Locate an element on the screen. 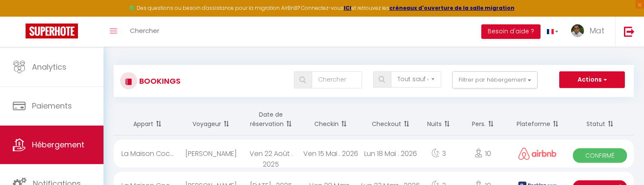 The height and width of the screenshot is (185, 644). span: Analytics is located at coordinates (49, 66).